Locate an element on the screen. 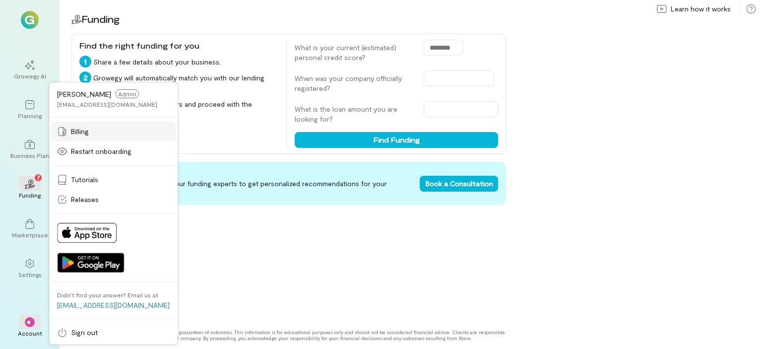 Image resolution: width=762 pixels, height=349 pixels. a: Settings is located at coordinates (30, 268).